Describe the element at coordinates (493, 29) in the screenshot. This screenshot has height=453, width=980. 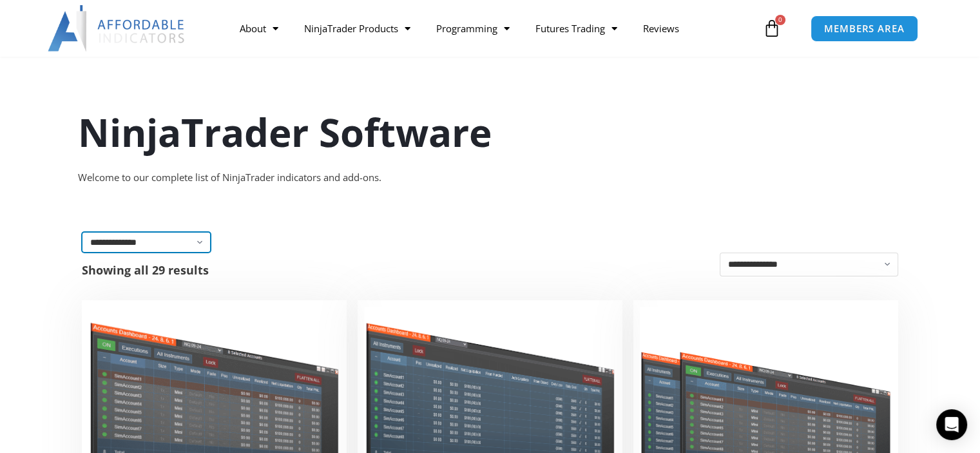
I see `nav: Menu` at that location.